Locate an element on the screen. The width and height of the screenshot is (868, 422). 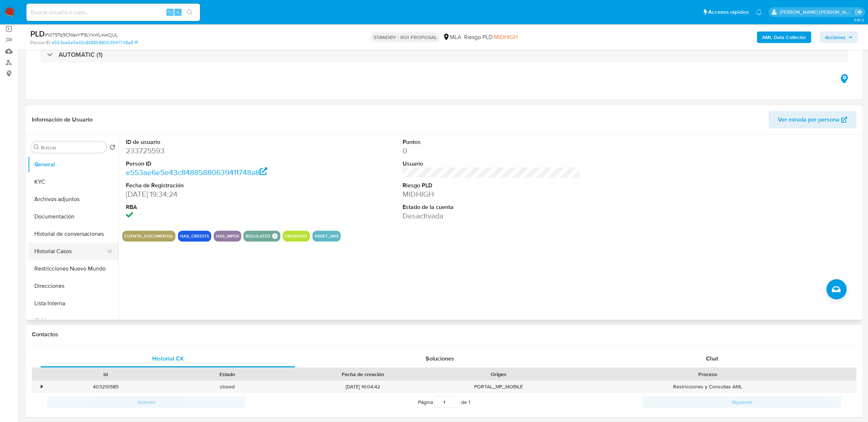
dd: 0 is located at coordinates (491, 151).